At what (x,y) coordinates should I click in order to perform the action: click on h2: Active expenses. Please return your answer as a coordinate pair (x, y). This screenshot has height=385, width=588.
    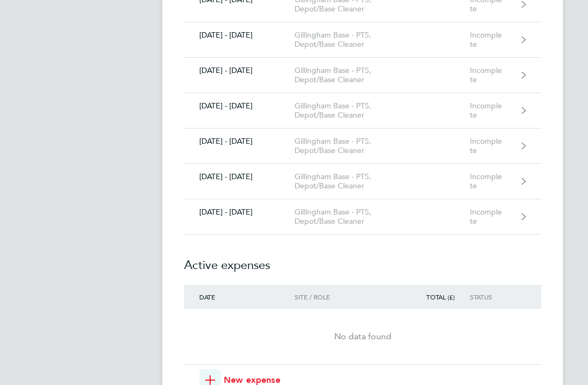
    Looking at the image, I should click on (363, 259).